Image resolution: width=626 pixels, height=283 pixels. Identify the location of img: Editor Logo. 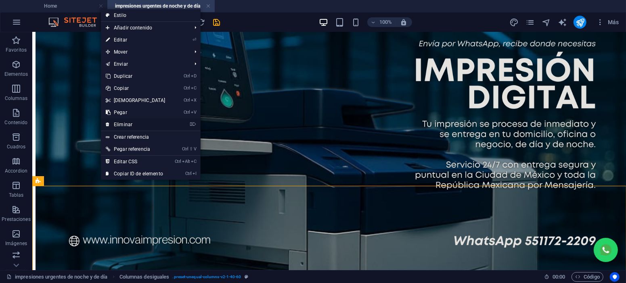
(77, 22).